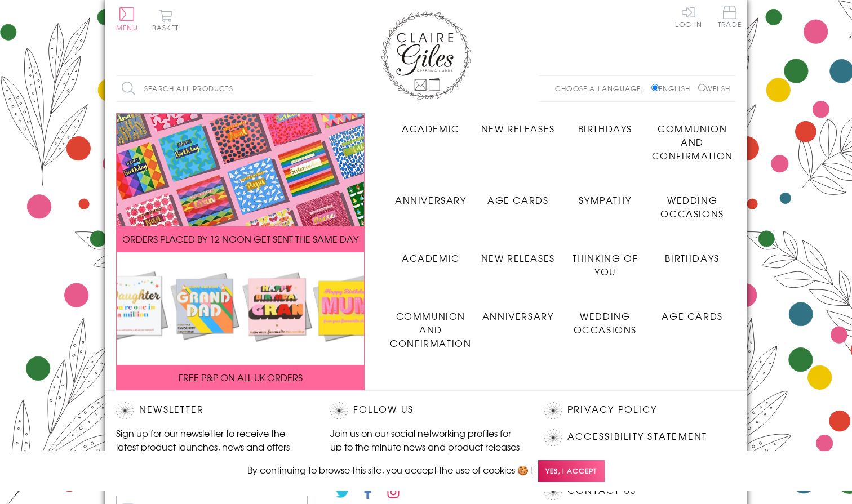  What do you see at coordinates (688, 16) in the screenshot?
I see `a: Log In` at bounding box center [688, 16].